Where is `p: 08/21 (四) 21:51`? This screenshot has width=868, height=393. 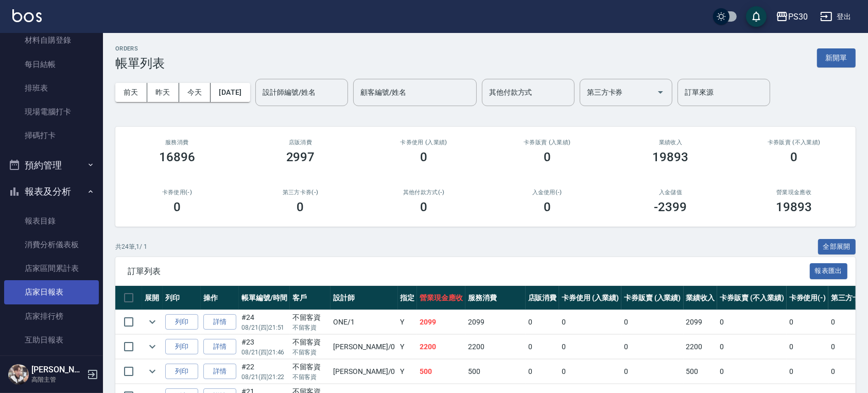
p: 08/21 (四) 21:51 is located at coordinates (264, 328).